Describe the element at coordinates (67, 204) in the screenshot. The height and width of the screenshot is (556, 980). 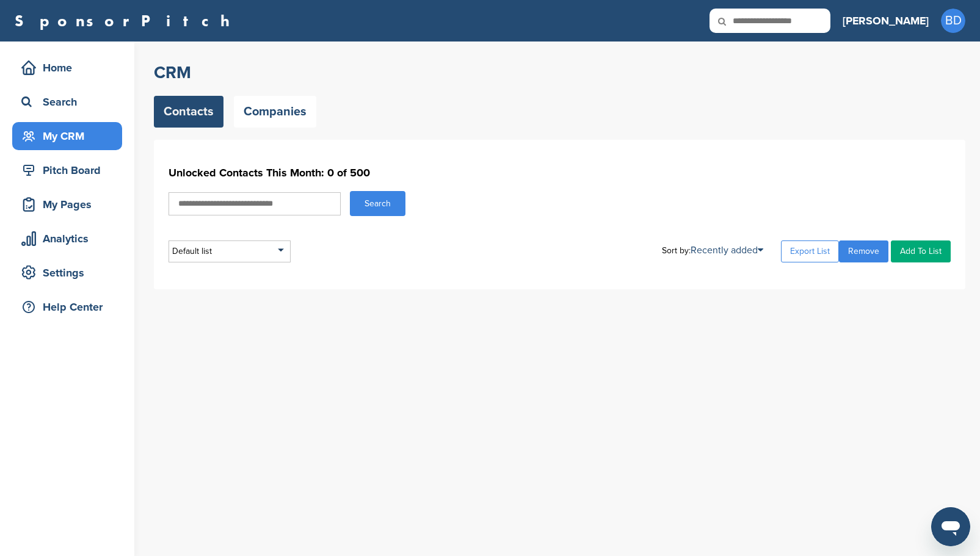
I see `a: My Pages` at that location.